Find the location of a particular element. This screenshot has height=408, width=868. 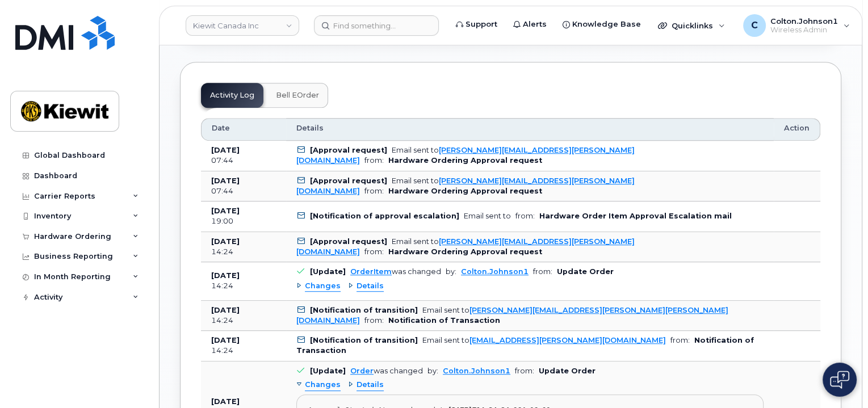

a: Support is located at coordinates (476, 24).